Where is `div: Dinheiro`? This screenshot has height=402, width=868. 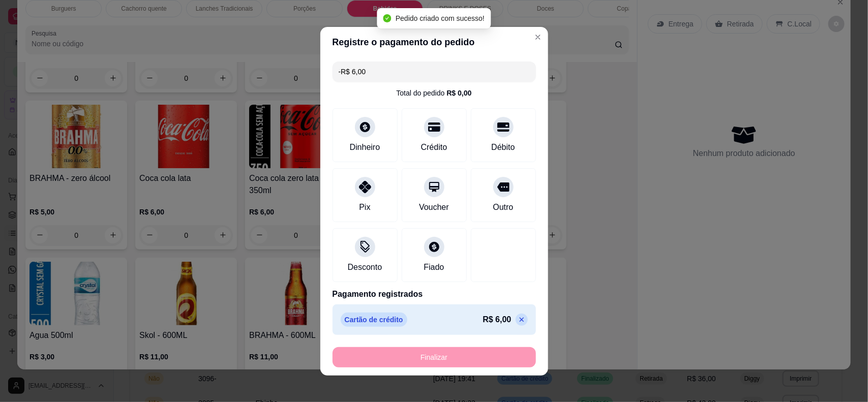 div: Dinheiro is located at coordinates (365, 147).